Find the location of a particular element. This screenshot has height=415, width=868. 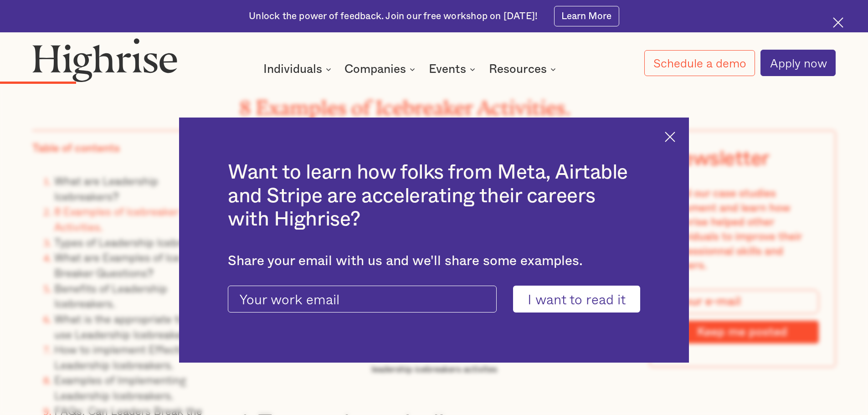

input: I want to read it is located at coordinates (577, 300).